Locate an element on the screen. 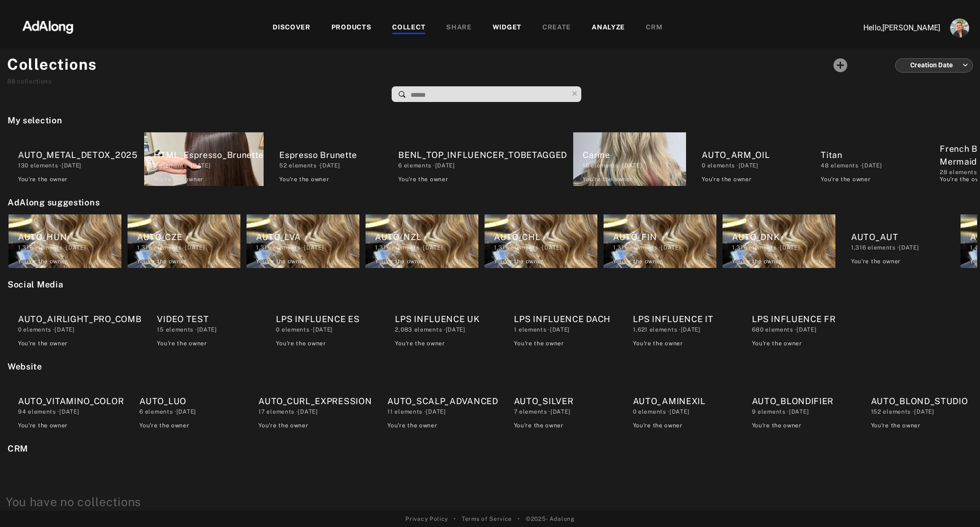 This screenshot has width=980, height=527. div: AUTO_AMINEXIL is located at coordinates (684, 401).